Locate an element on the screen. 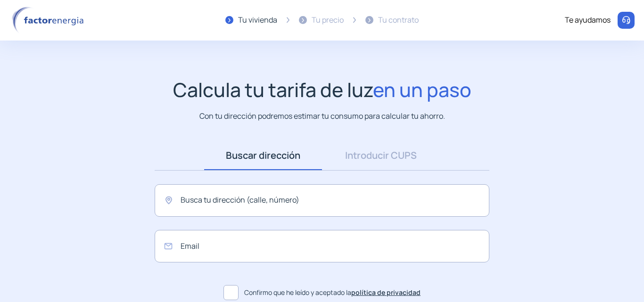 Image resolution: width=644 pixels, height=302 pixels. div: Tu contrato is located at coordinates (398, 20).